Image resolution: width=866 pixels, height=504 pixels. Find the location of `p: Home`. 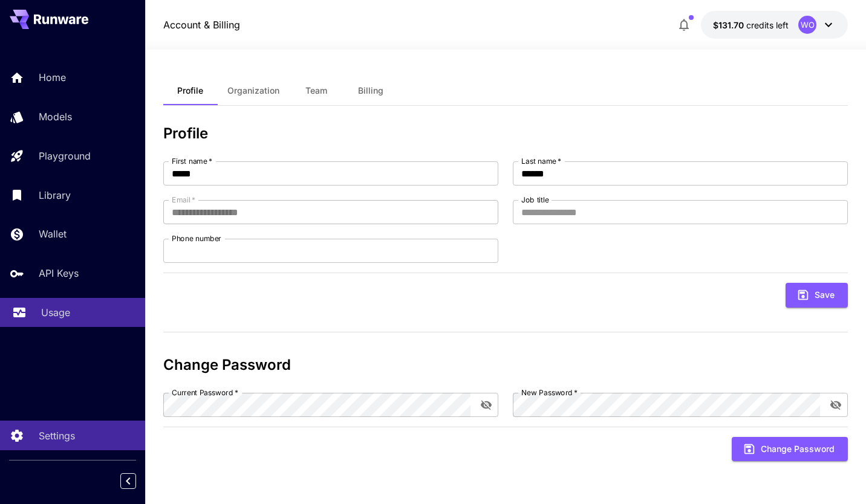

p: Home is located at coordinates (52, 77).